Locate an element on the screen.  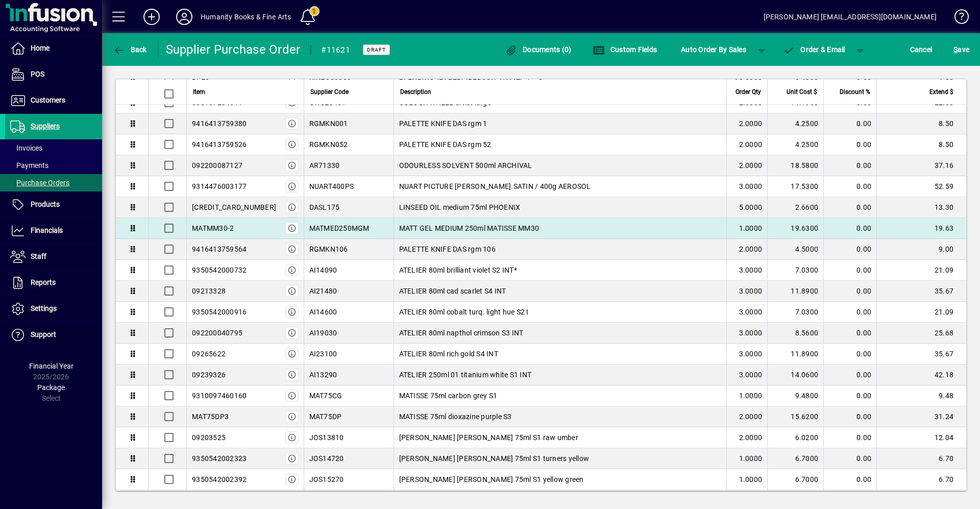
span: Extend $ is located at coordinates (941, 91).